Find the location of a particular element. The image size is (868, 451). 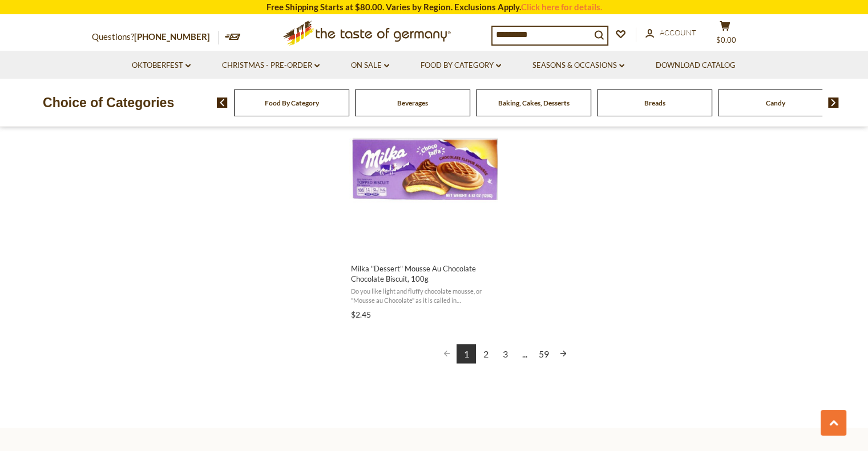

a: On Sale is located at coordinates (370, 66).